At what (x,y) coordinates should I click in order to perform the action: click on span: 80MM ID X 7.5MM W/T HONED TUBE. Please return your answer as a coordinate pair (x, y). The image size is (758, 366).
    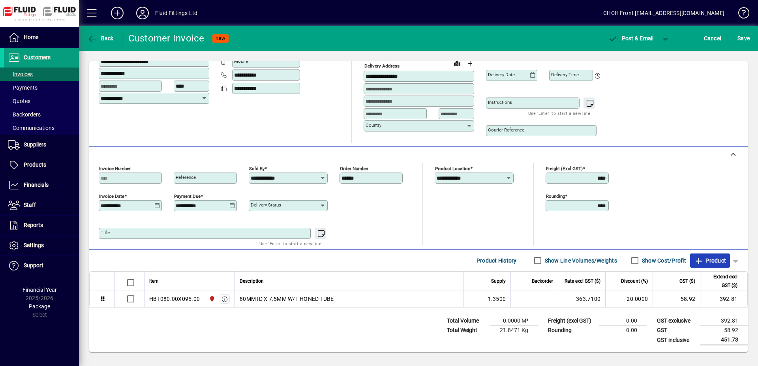
    Looking at the image, I should click on (287, 299).